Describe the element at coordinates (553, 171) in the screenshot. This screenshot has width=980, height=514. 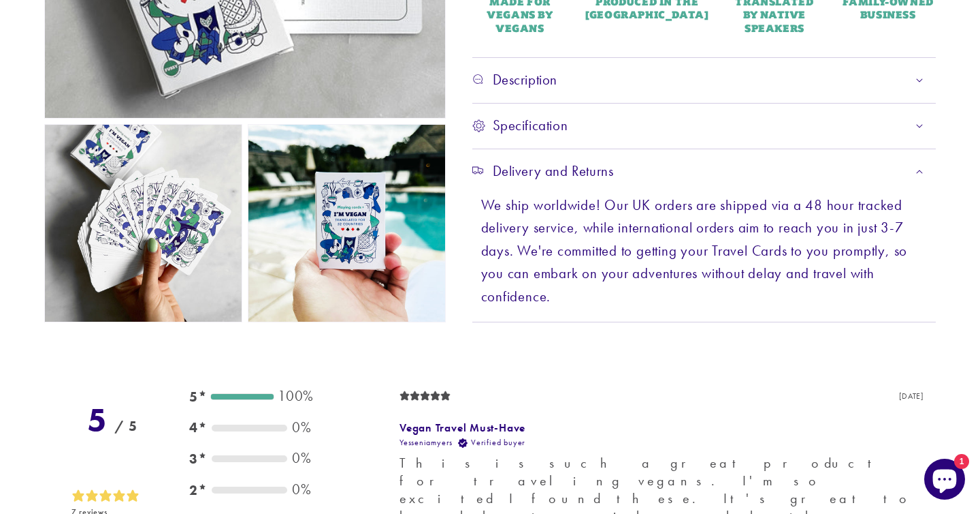
I see `h2: Delivery and Returns` at that location.